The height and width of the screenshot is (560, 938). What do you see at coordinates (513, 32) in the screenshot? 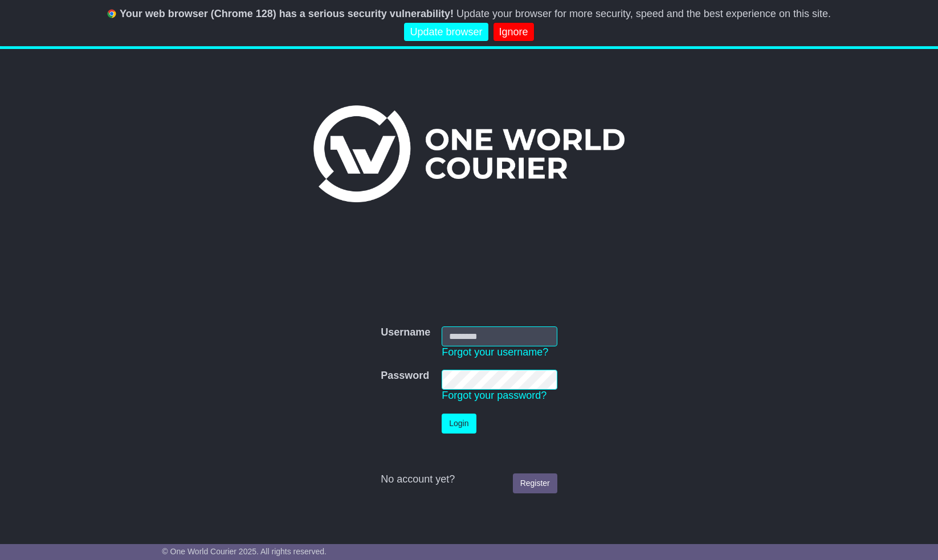
I see `a: Ignore` at bounding box center [513, 32].